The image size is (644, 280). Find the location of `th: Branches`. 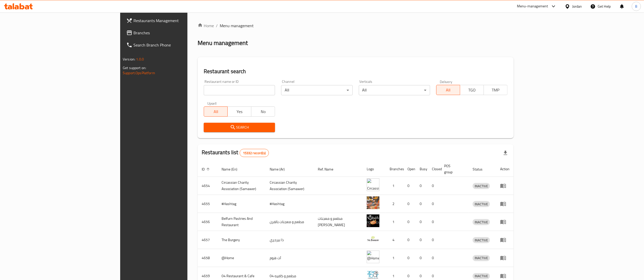

th: Branches is located at coordinates (395, 169).